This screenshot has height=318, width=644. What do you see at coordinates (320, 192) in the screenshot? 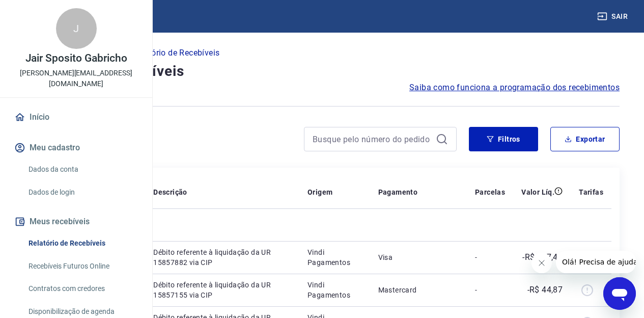
I see `p: Origem` at bounding box center [320, 192].